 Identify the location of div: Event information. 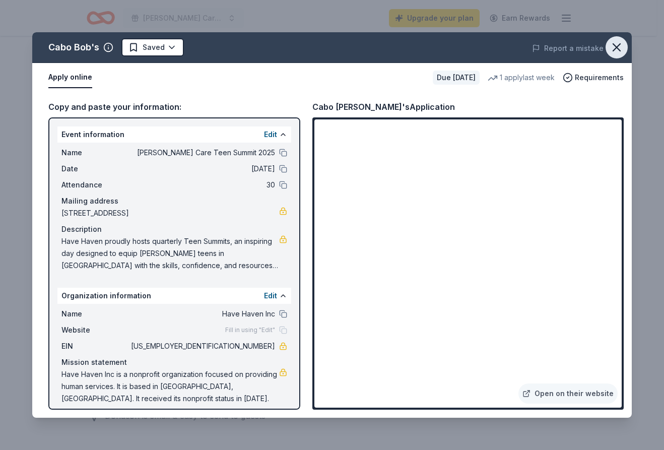
(174, 134).